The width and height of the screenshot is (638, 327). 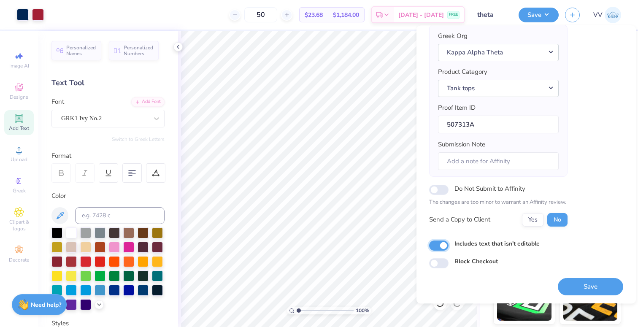 I want to click on div: Send a Copy to Client, so click(x=460, y=220).